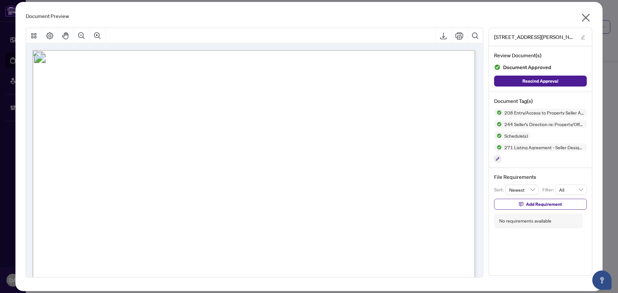 The width and height of the screenshot is (618, 293). Describe the element at coordinates (571, 190) in the screenshot. I see `span: All` at that location.